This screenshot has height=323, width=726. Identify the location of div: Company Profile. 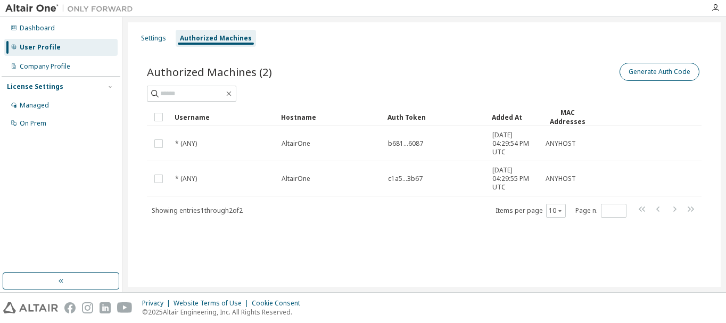
(45, 67).